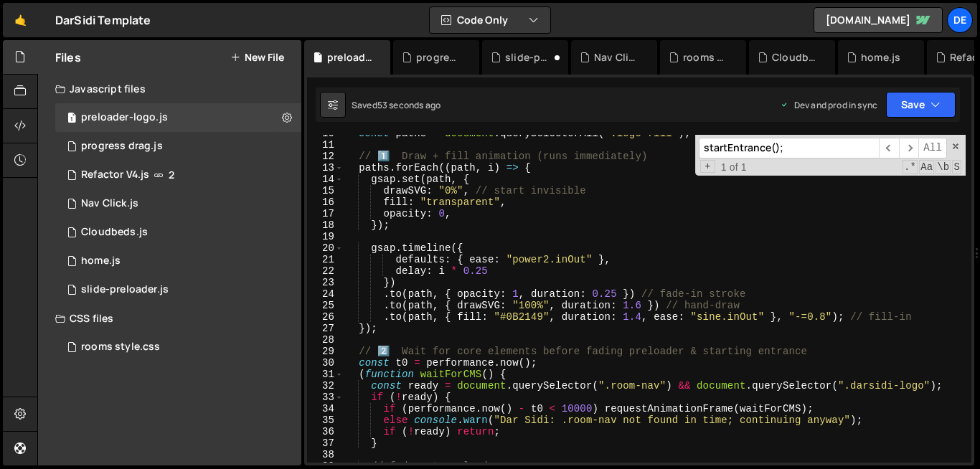  What do you see at coordinates (956, 167) in the screenshot?
I see `span: Search In Selection` at bounding box center [956, 167].